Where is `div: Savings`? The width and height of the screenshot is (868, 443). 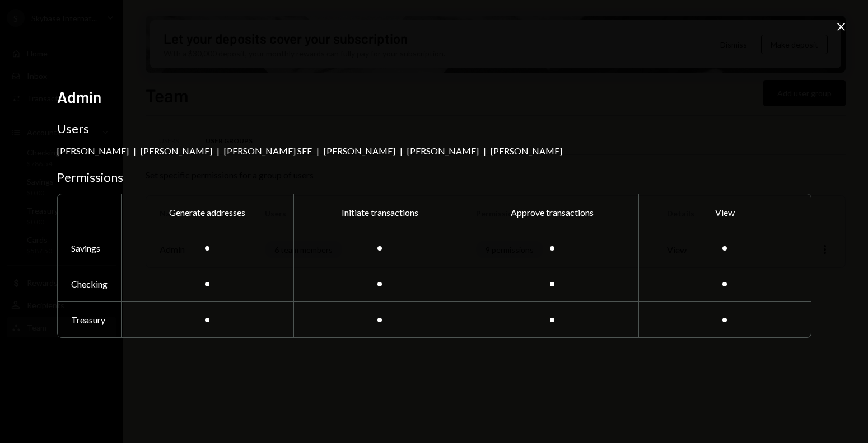 div: Savings is located at coordinates (89, 248).